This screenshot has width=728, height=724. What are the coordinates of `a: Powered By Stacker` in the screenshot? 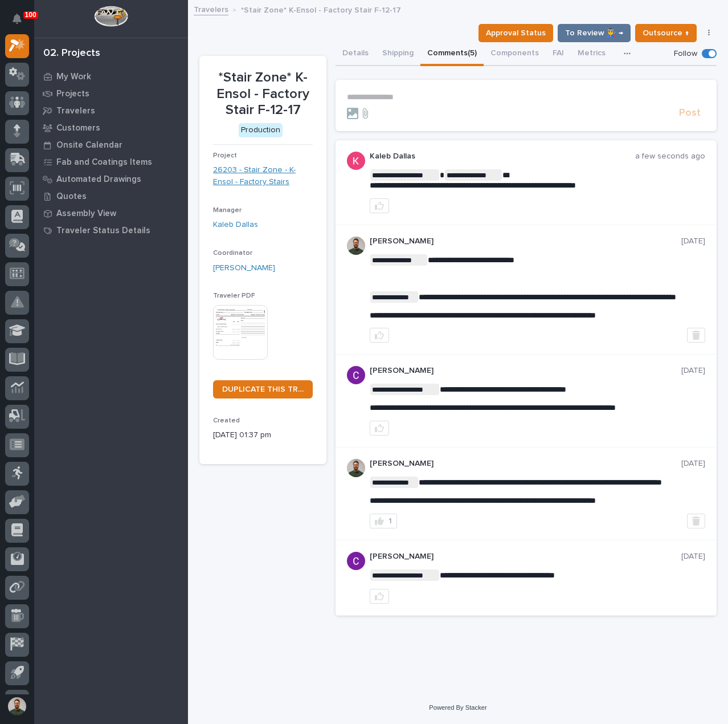 It's located at (458, 707).